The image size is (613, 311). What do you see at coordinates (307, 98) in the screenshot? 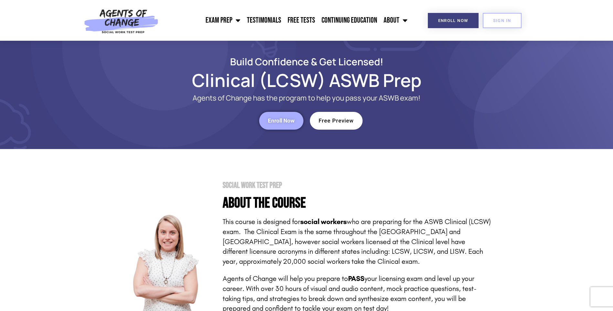
I see `p: Agents of Change has the program to help you pass your ASWB exam!` at bounding box center [307, 98].